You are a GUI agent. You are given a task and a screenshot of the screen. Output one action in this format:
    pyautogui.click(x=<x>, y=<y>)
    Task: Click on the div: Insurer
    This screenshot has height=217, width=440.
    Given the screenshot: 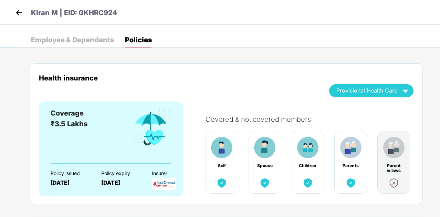 What is the action you would take?
    pyautogui.click(x=171, y=173)
    